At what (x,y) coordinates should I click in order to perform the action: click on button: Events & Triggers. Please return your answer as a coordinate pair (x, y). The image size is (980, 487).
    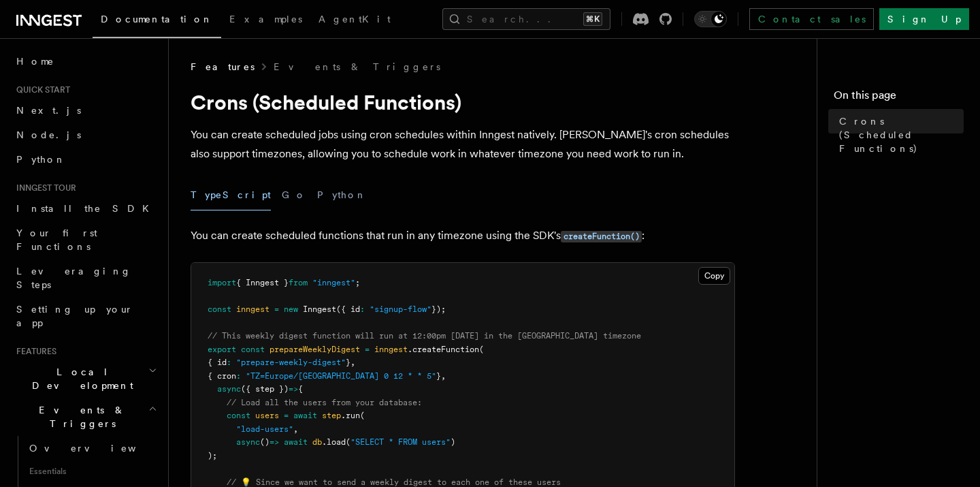
    Looking at the image, I should click on (85, 417).